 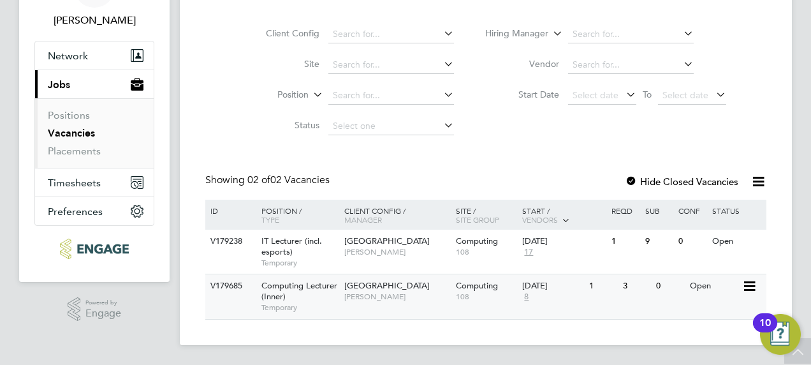 What do you see at coordinates (296, 215) in the screenshot?
I see `div: Position /` at bounding box center [296, 215].